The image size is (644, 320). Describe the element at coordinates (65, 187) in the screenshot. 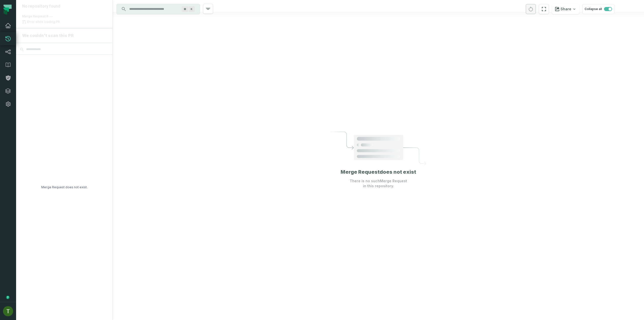

I see `div: Merge Request does not exist.` at that location.